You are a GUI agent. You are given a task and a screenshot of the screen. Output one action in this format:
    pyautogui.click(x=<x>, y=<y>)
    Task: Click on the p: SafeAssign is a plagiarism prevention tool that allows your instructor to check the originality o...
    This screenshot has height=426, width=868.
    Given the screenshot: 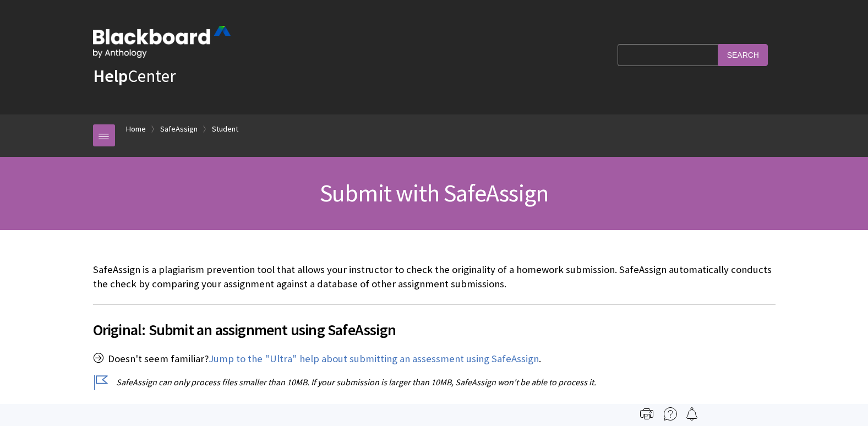 What is the action you would take?
    pyautogui.click(x=434, y=276)
    